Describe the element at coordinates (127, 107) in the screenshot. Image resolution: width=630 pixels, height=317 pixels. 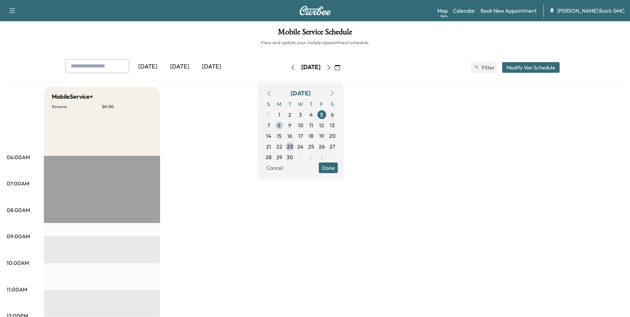
I see `p: $ 0.00` at that location.